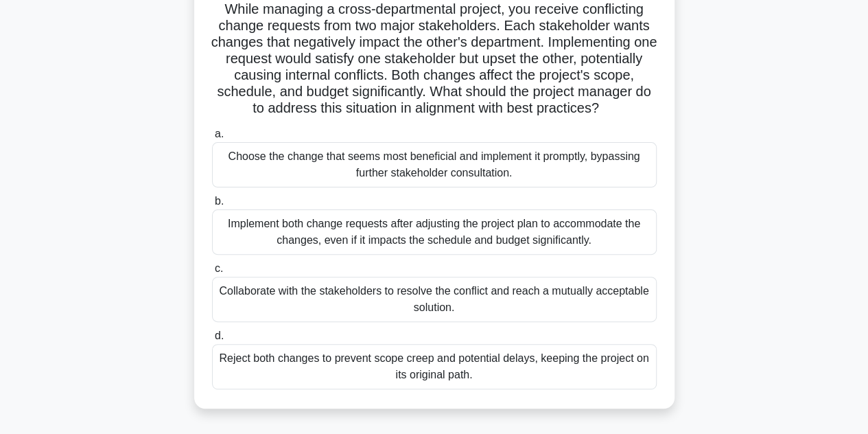 The height and width of the screenshot is (434, 868). Describe the element at coordinates (434, 165) in the screenshot. I see `div: Choose the change that seems most beneficial and implement it promptly, bypassing further stakeho...` at that location.